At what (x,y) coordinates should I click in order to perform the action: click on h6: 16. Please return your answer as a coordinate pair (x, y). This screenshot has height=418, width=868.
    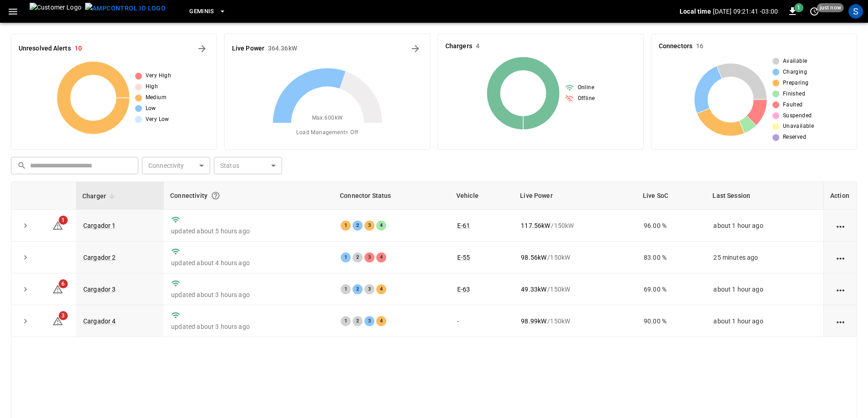
    Looking at the image, I should click on (699, 46).